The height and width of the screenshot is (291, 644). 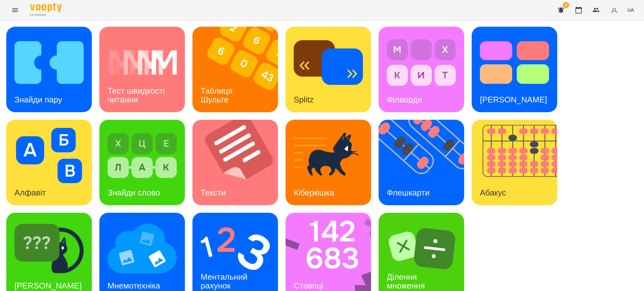 I want to click on img: Знайди пару, so click(x=49, y=63).